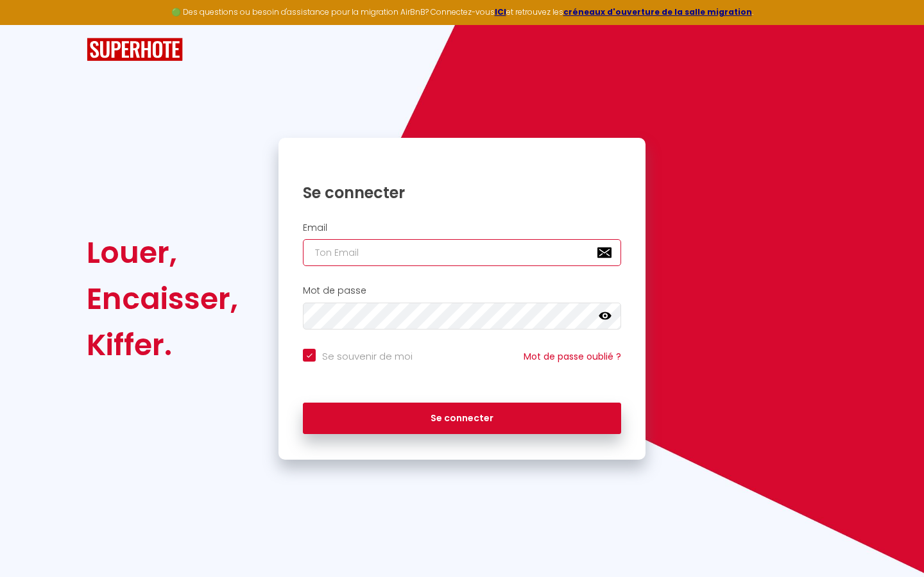 The width and height of the screenshot is (924, 577). I want to click on input: Ton Email, so click(462, 252).